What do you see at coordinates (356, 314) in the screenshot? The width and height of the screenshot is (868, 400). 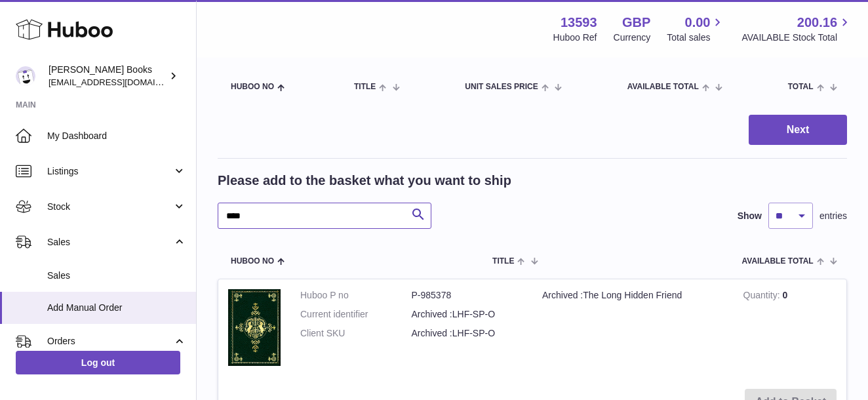 I see `dt: Current identifier` at bounding box center [356, 314].